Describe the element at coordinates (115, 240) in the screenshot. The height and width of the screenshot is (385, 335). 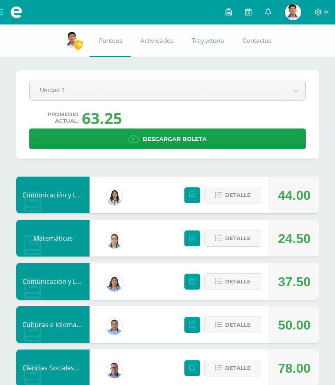
I see `img: 564a5008c949b7a933dbd60b14cd9c11.png` at that location.